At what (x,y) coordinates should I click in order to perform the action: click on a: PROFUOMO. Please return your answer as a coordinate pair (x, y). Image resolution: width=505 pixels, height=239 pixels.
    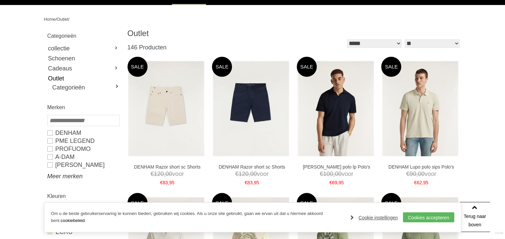
    Looking at the image, I should click on (83, 149).